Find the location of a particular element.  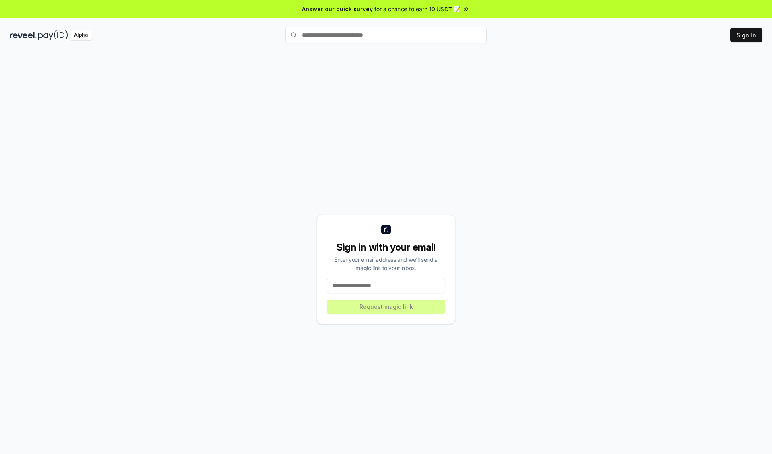

span: Answer our quick survey is located at coordinates (337, 9).